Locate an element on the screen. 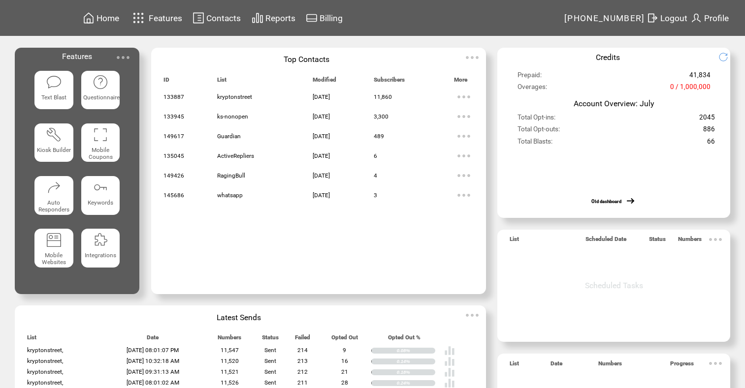  span: Latest Sends is located at coordinates (239, 318).